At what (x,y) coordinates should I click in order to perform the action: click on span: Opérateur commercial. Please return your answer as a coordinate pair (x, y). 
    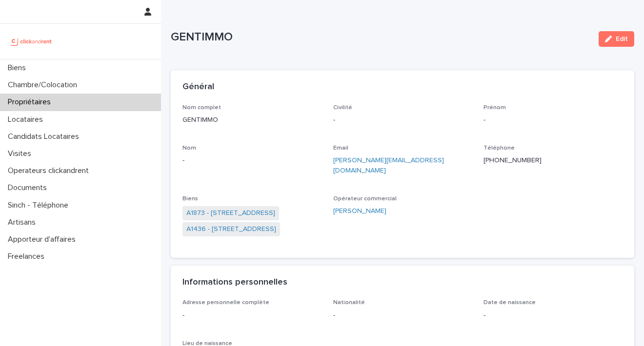
    Looking at the image, I should click on (365, 199).